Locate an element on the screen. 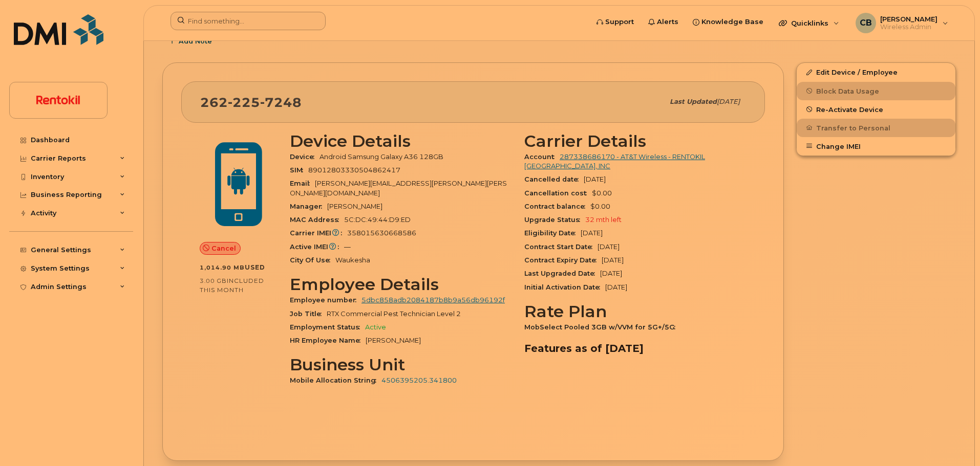 This screenshot has width=980, height=466. span: Employment Status is located at coordinates (327, 327).